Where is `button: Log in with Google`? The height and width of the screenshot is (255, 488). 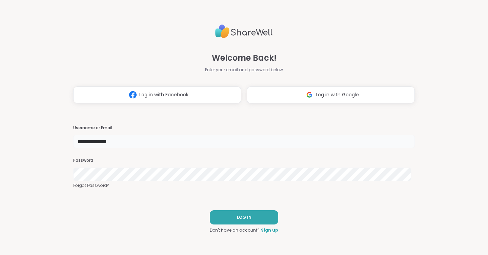
button: Log in with Google is located at coordinates (330, 95).